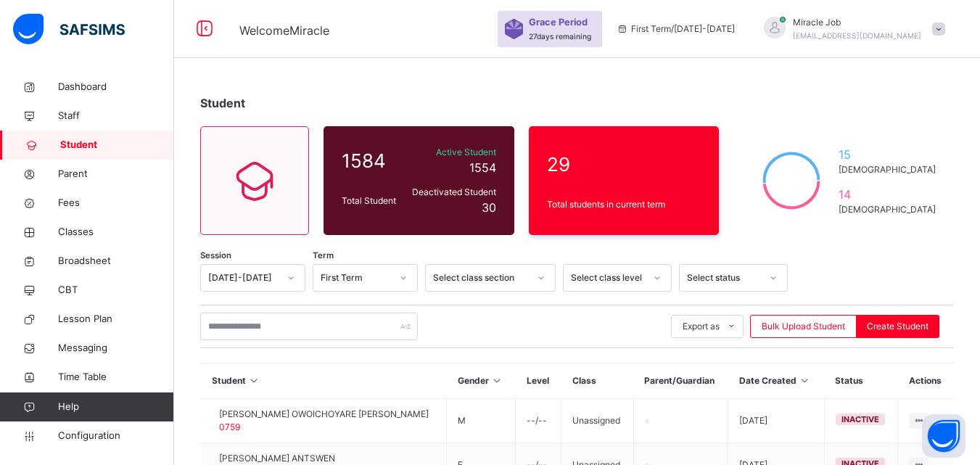 This screenshot has height=465, width=980. What do you see at coordinates (887, 155) in the screenshot?
I see `span: 15` at bounding box center [887, 155].